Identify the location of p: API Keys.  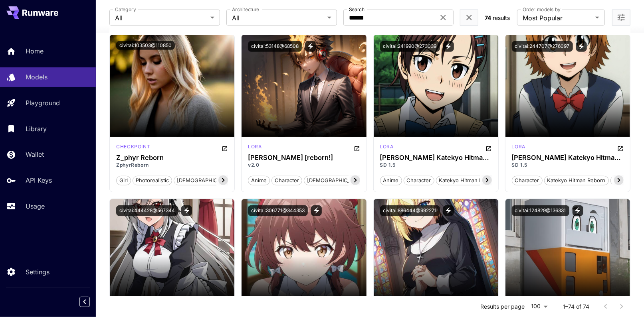
(39, 180).